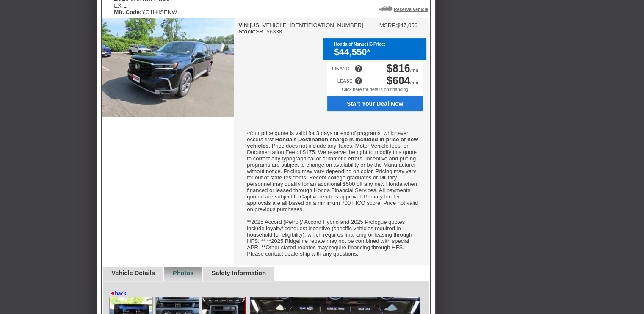 This screenshot has width=644, height=314. Describe the element at coordinates (118, 293) in the screenshot. I see `a: ◄back` at that location.